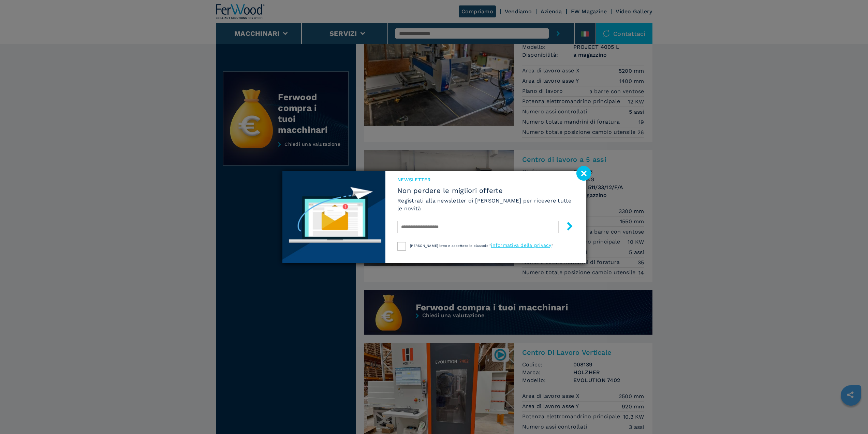 The width and height of the screenshot is (868, 434). What do you see at coordinates (485, 179) in the screenshot?
I see `span: NEWSLETTER` at bounding box center [485, 179].